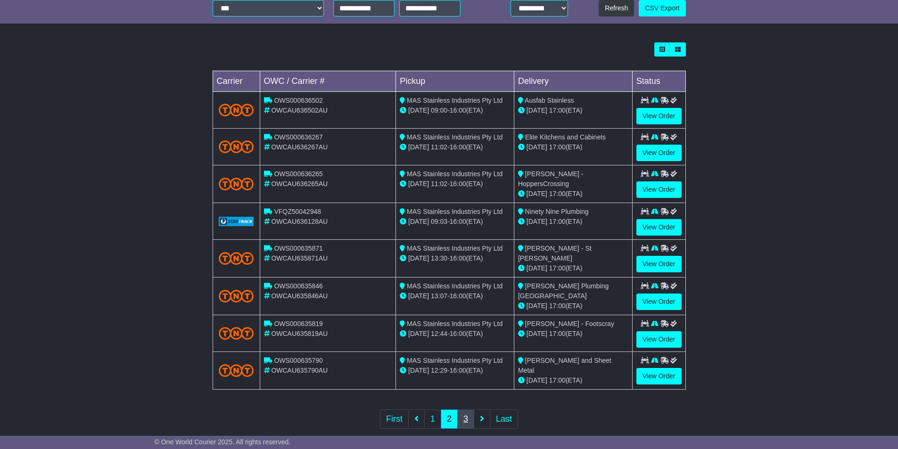  What do you see at coordinates (439, 334) in the screenshot?
I see `span: 12:44` at bounding box center [439, 334].